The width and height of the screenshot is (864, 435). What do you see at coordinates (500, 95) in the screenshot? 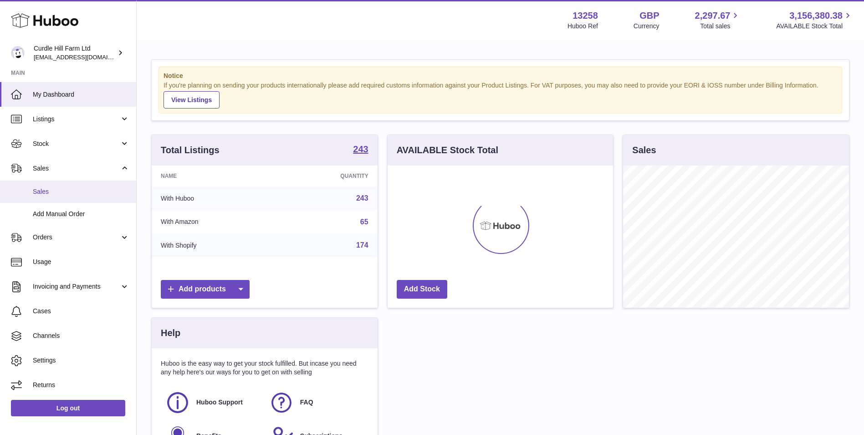
I see `div: If you're planning on sending your products internationally please add required customs informati...` at bounding box center [500, 95].